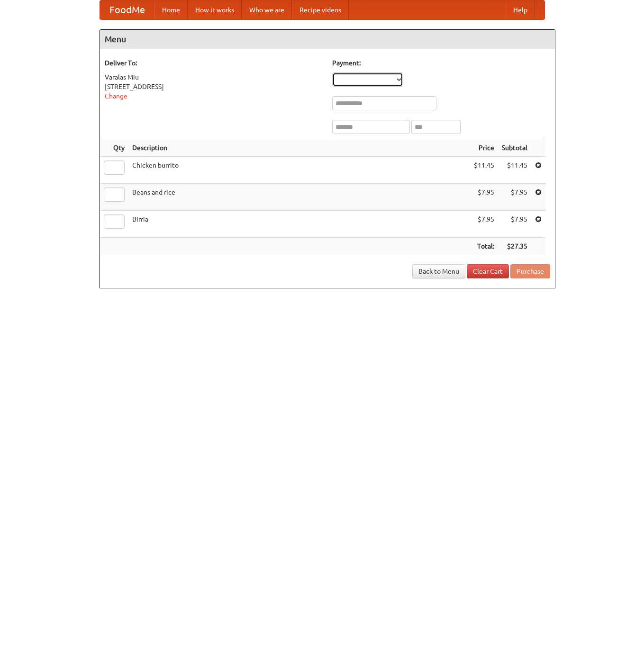  What do you see at coordinates (116, 96) in the screenshot?
I see `a: Change` at bounding box center [116, 96].